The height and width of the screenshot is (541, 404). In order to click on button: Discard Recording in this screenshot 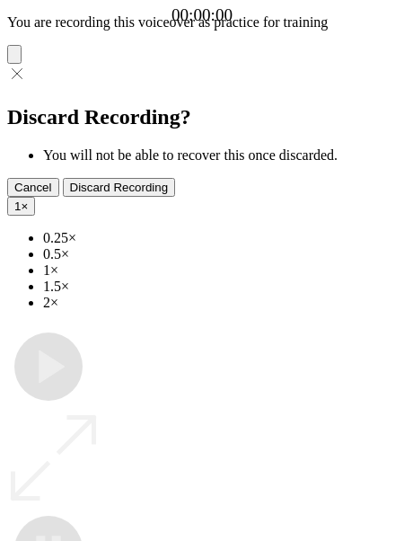, I will do `click(120, 187)`.